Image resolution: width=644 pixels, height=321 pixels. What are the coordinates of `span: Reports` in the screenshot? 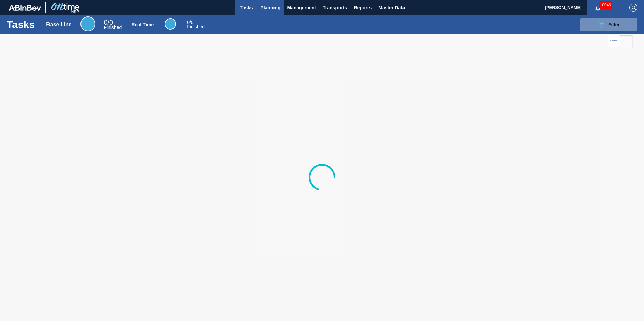 It's located at (363, 8).